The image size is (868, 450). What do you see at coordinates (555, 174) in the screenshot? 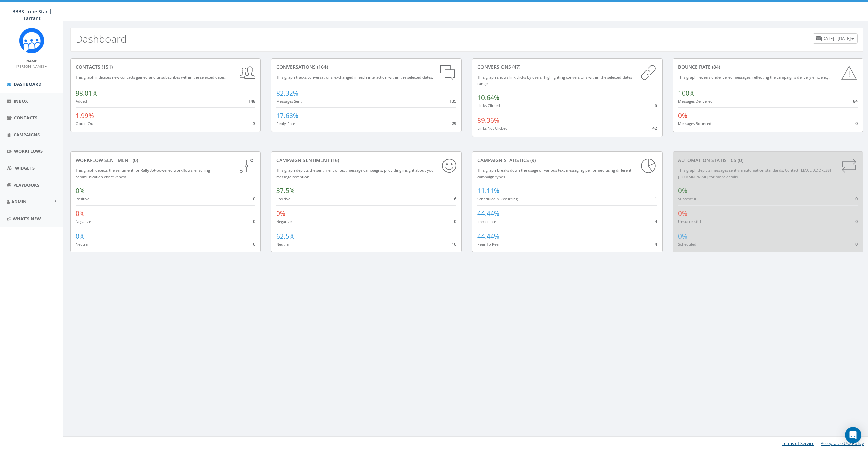
I see `small: This graph breaks down the usage of various text messaging performed using different campaign types.` at bounding box center [555, 174].